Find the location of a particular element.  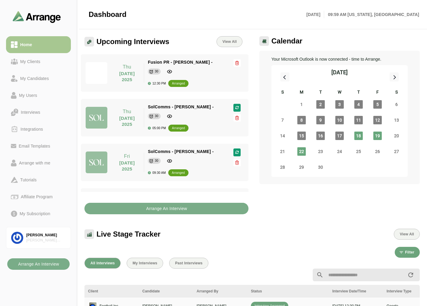

button: Filter is located at coordinates (407, 252).